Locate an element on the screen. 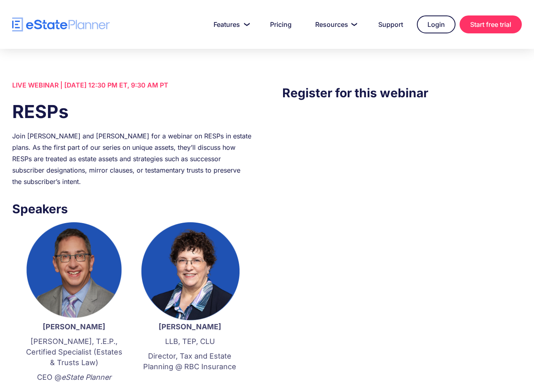  a: Features is located at coordinates (230, 24).